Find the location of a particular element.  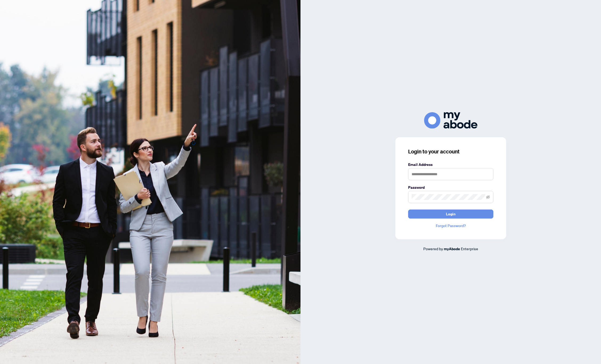

a: Forgot Password? is located at coordinates (451, 226).